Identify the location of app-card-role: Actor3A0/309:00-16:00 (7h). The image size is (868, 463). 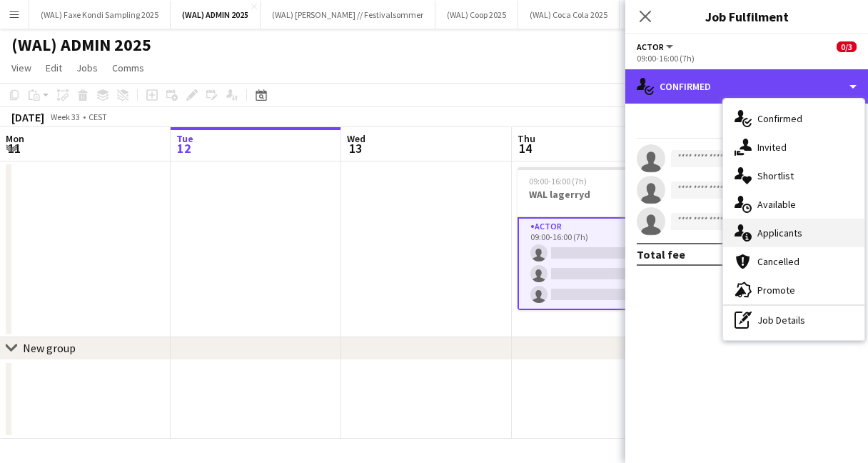
(598, 263).